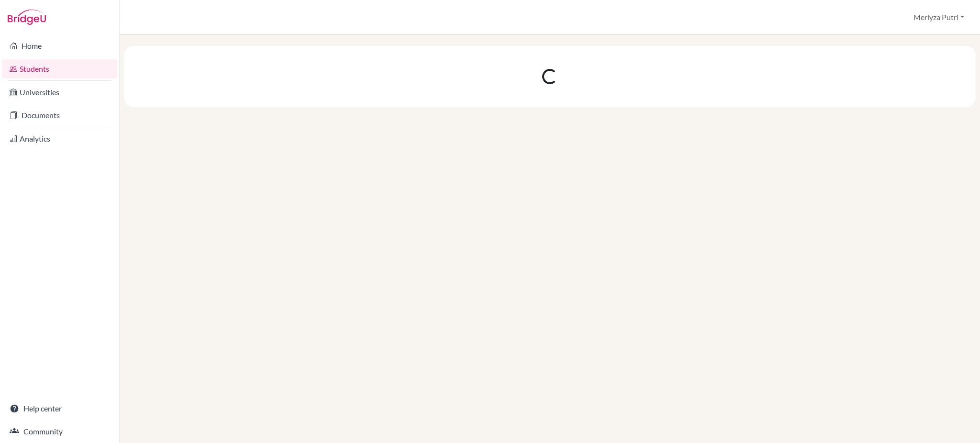 The height and width of the screenshot is (443, 980). What do you see at coordinates (59, 46) in the screenshot?
I see `a: Home` at bounding box center [59, 46].